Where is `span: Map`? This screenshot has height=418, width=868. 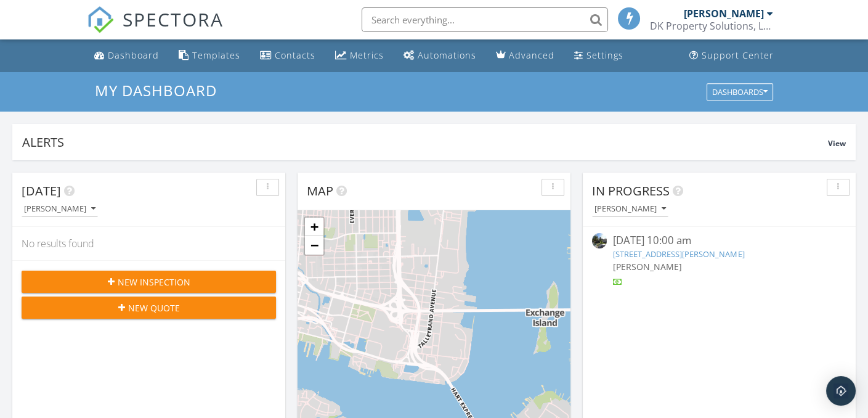
span: Map is located at coordinates (320, 190).